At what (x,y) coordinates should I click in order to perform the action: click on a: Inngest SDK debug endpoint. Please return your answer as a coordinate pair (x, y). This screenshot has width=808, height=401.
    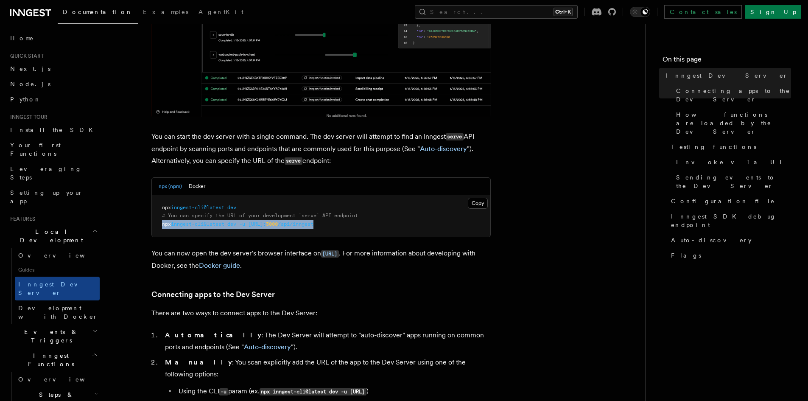
    Looking at the image, I should click on (729, 221).